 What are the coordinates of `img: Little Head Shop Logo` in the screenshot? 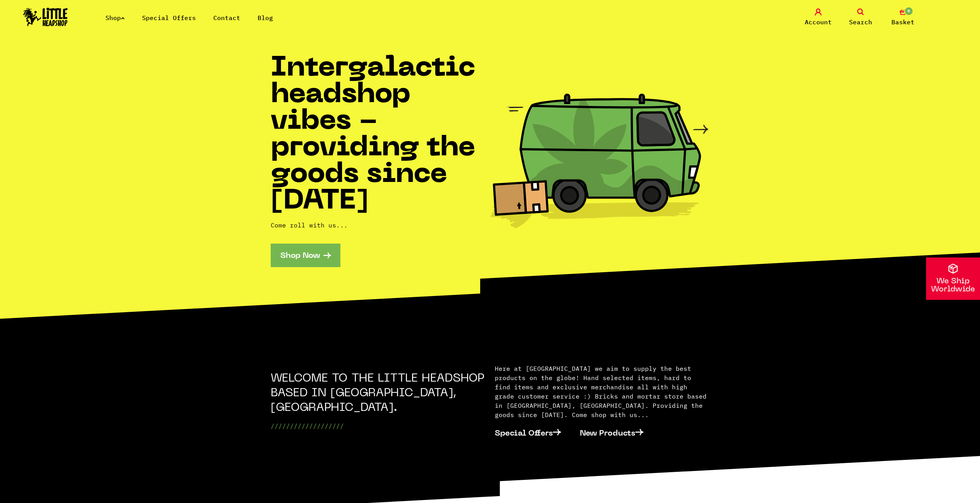 It's located at (45, 17).